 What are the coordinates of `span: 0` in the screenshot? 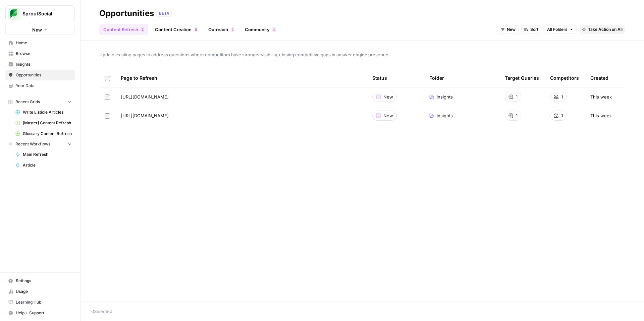 It's located at (196, 30).